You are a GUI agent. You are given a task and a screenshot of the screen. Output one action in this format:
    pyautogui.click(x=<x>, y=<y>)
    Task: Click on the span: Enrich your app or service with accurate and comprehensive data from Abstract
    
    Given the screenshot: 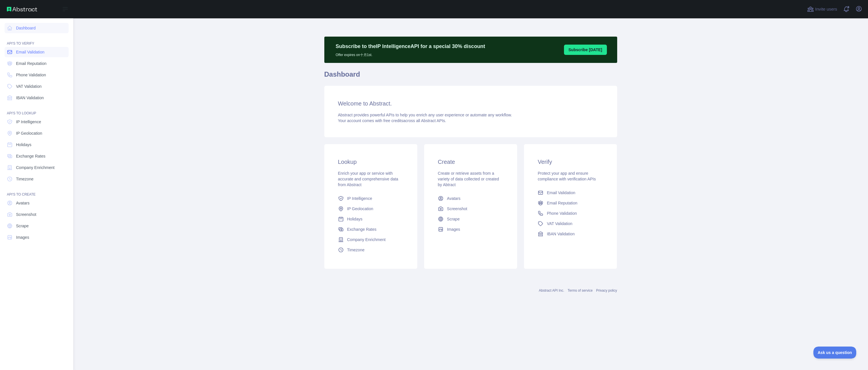 What is the action you would take?
    pyautogui.click(x=368, y=179)
    